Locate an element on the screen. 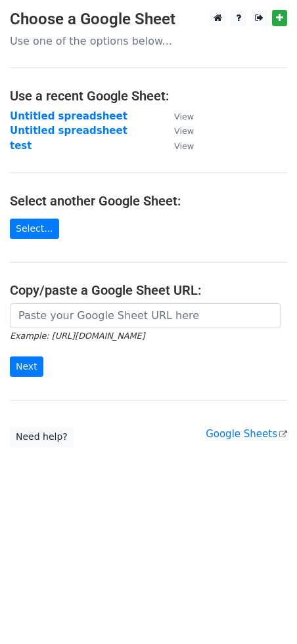 The width and height of the screenshot is (297, 644). p: Use one of the options below... is located at coordinates (148, 40).